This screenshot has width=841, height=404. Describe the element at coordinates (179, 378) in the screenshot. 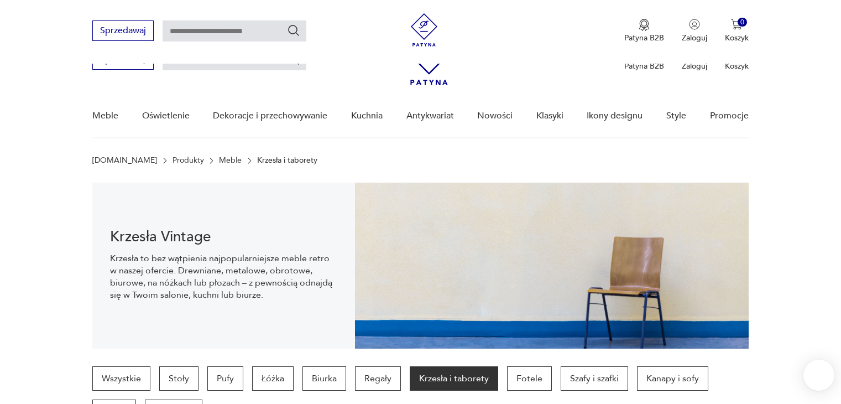

I see `a: Stoły` at that location.